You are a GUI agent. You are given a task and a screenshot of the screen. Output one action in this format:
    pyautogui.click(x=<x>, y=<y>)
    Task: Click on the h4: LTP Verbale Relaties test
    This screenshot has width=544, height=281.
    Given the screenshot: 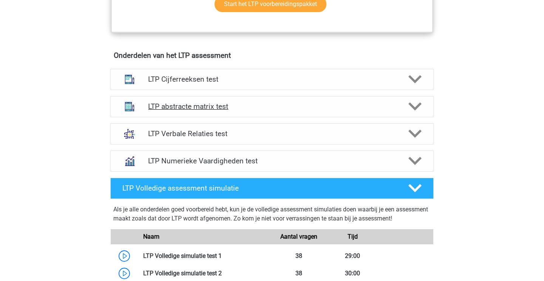 What is the action you would take?
    pyautogui.click(x=272, y=133)
    